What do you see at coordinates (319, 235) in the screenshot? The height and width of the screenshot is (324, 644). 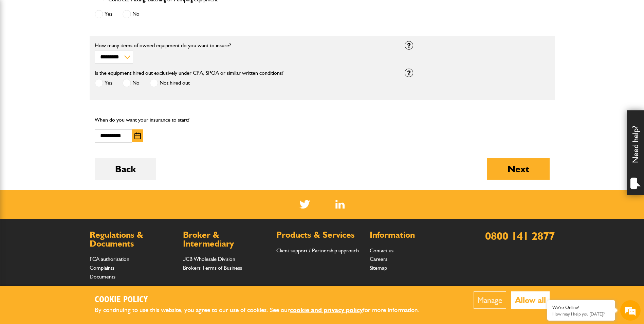 I see `h2: Products & Services` at bounding box center [319, 235].